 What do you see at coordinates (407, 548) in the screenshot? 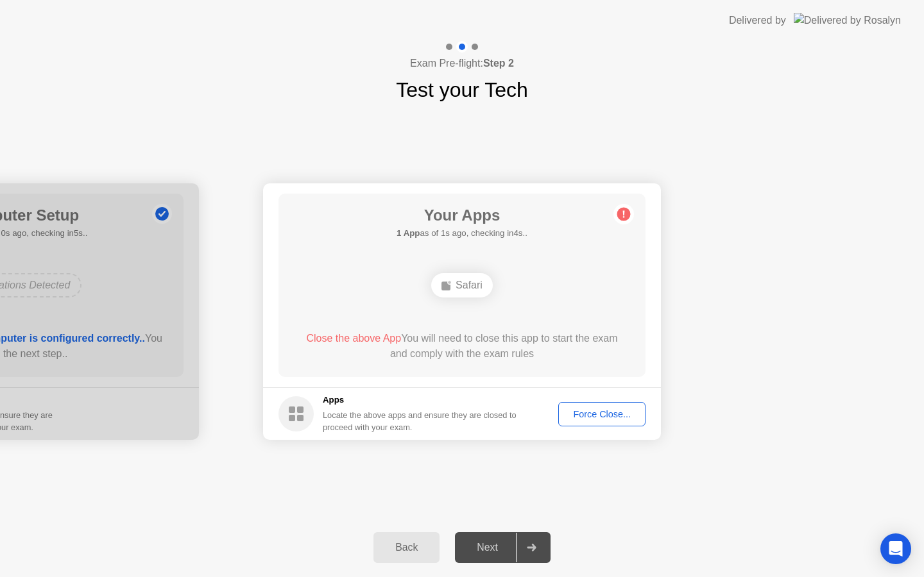
I see `div: Back` at bounding box center [407, 548].